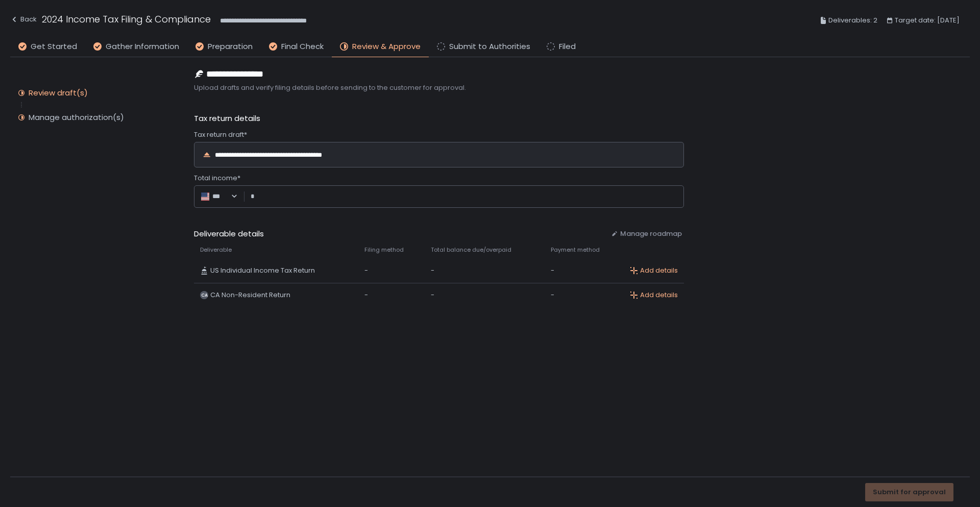  What do you see at coordinates (386, 47) in the screenshot?
I see `span: Review & Approve` at bounding box center [386, 47].